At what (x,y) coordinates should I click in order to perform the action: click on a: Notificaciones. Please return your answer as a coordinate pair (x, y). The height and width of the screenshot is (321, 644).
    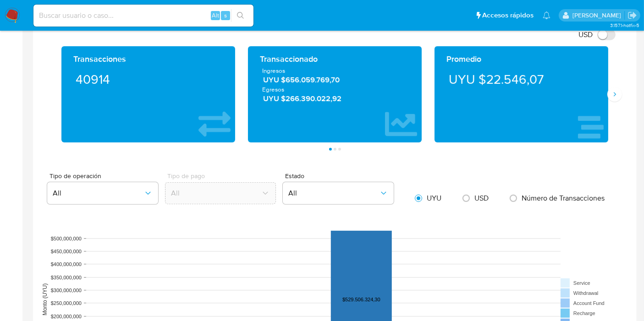
    Looking at the image, I should click on (547, 15).